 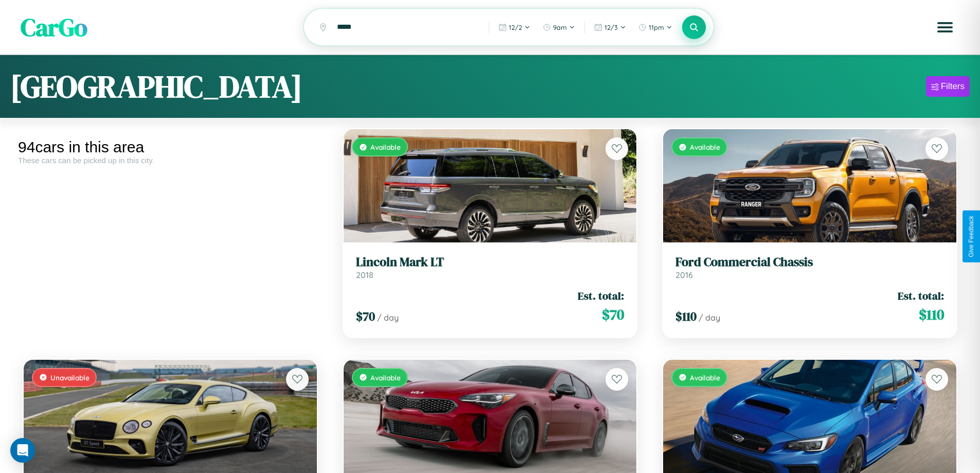 I want to click on span: 2018, so click(x=365, y=275).